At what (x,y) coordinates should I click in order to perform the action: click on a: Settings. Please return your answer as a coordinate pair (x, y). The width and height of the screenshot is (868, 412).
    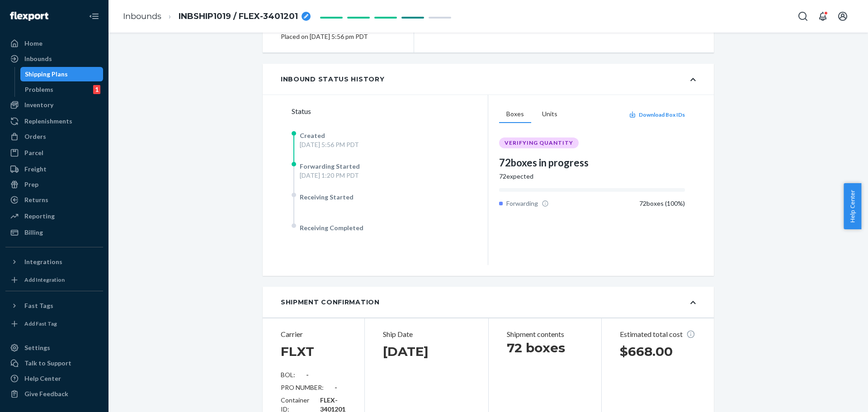
    Looking at the image, I should click on (54, 347).